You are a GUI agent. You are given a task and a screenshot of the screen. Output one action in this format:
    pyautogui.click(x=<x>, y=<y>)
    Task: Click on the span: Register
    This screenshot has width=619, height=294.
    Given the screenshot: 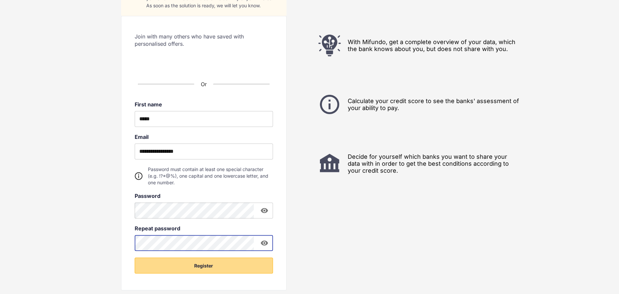 What is the action you would take?
    pyautogui.click(x=204, y=265)
    